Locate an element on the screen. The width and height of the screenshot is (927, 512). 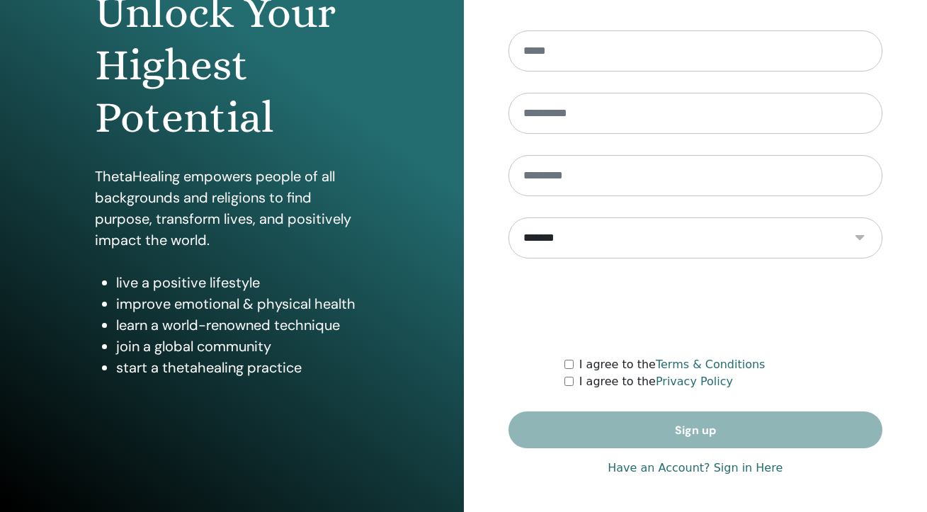
li: live a positive lifestyle is located at coordinates (242, 282).